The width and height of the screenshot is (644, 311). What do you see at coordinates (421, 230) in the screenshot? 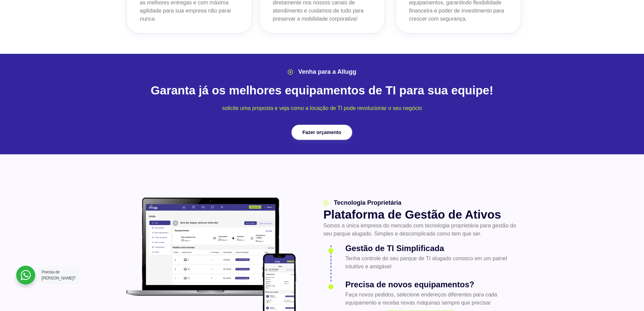
I see `p: Somos a única empresa do mercado com tecnologia proprietária para gestão do seu parque alugado. S...` at bounding box center [421, 230].